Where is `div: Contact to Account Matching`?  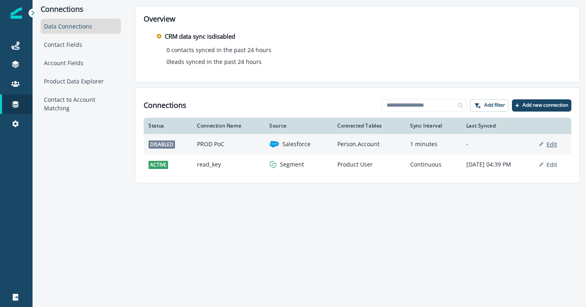 div: Contact to Account Matching is located at coordinates (81, 104).